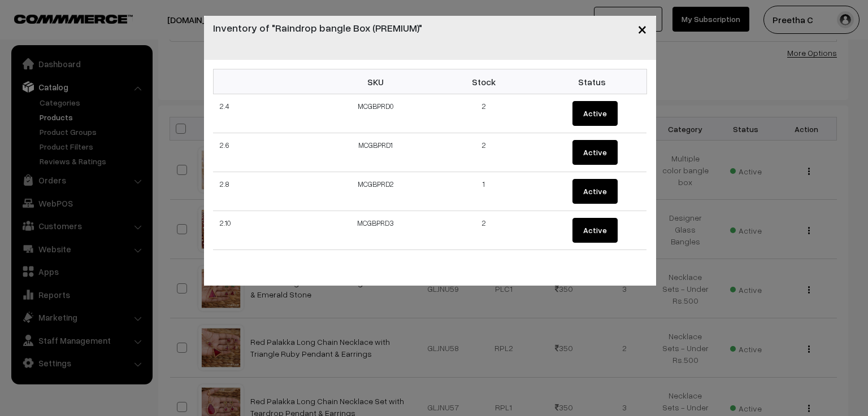 The width and height of the screenshot is (868, 416). What do you see at coordinates (267, 230) in the screenshot?
I see `td: 2.10` at bounding box center [267, 230].